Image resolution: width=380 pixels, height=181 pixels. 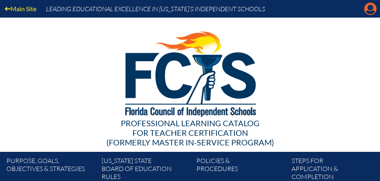 What do you see at coordinates (190, 72) in the screenshot?
I see `img: FCISlogo221.eps` at bounding box center [190, 72].